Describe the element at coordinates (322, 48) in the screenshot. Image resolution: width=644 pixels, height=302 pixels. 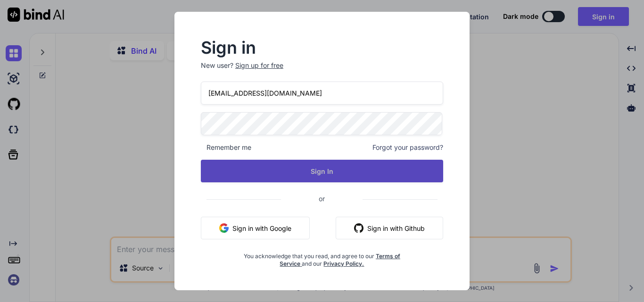
I see `h2: Sign in` at that location.